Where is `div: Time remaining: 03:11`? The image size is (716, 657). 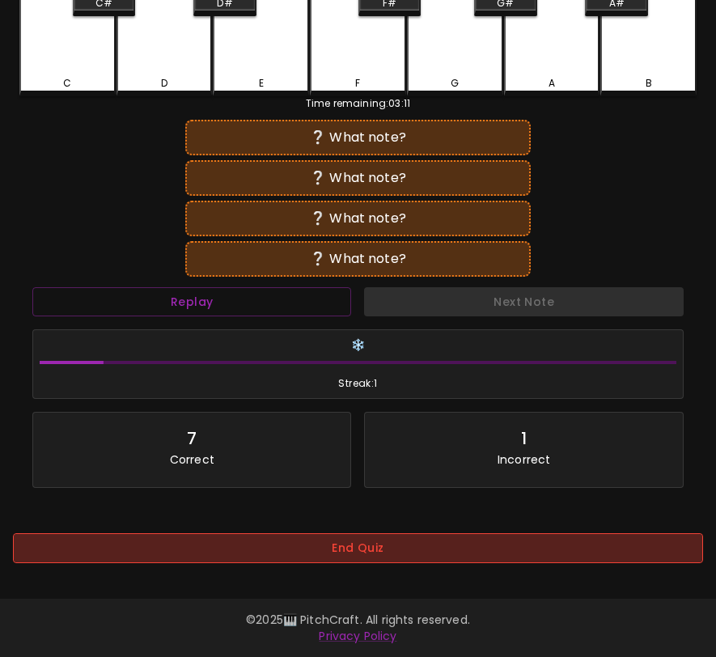
div: Time remaining: 03:11 is located at coordinates (357, 104).